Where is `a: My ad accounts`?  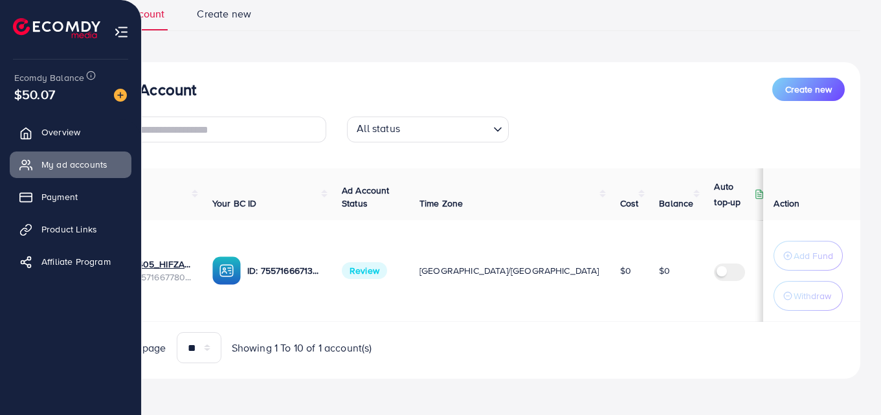 a: My ad accounts is located at coordinates (71, 164).